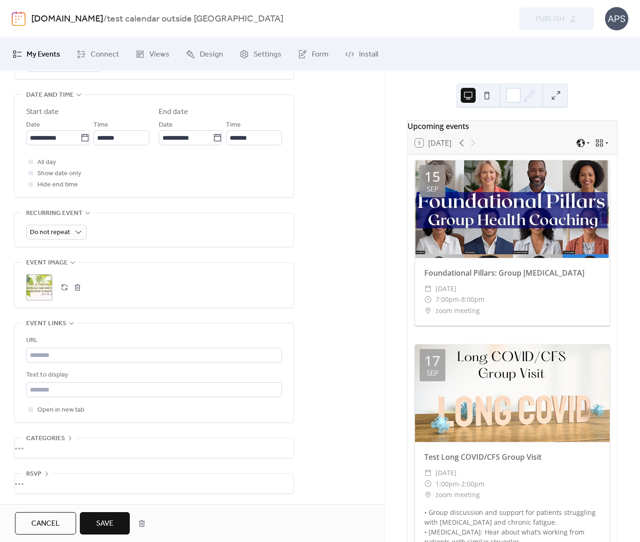 This screenshot has height=542, width=640. I want to click on div: Start date, so click(43, 112).